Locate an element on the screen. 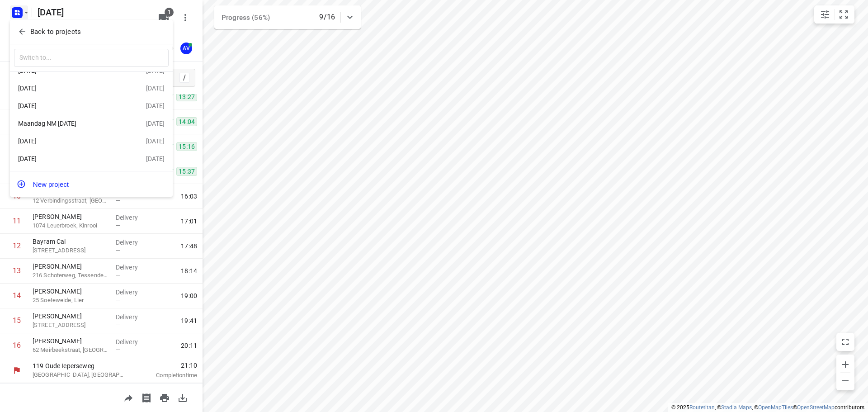 This screenshot has height=412, width=868. input: Switch to... is located at coordinates (91, 58).